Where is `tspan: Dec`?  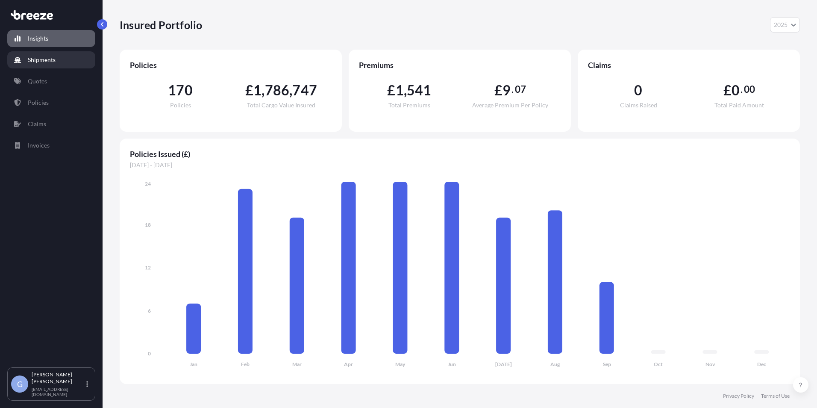
tspan: Dec is located at coordinates (762, 364).